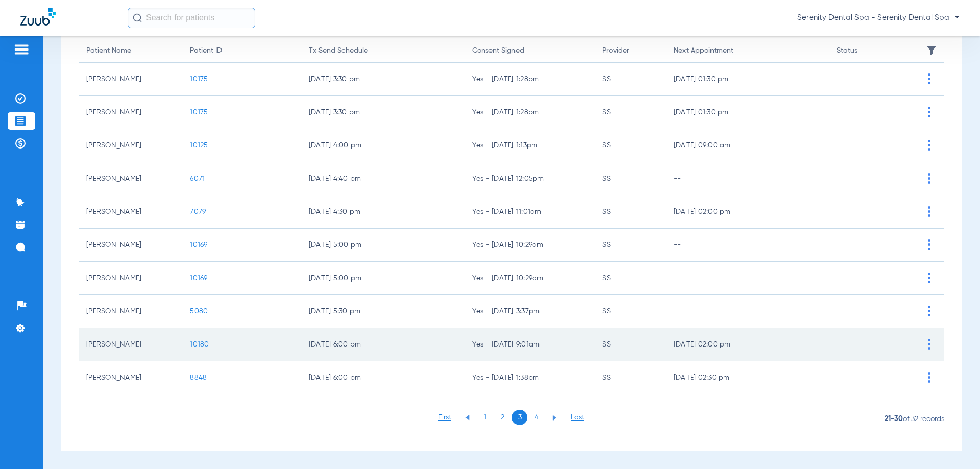 The image size is (980, 469). I want to click on span: Serenity Dental Spa - Serenity Dental Spa, so click(878, 18).